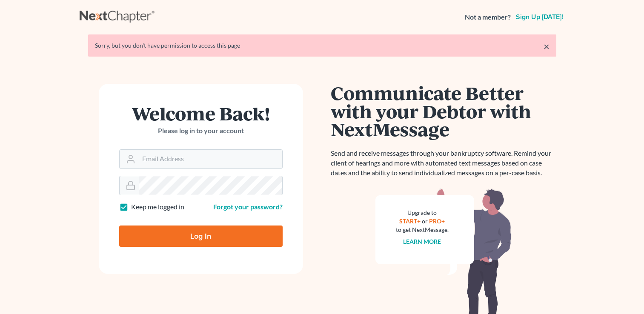 The height and width of the screenshot is (314, 644). I want to click on p: Please log in to your account, so click(201, 131).